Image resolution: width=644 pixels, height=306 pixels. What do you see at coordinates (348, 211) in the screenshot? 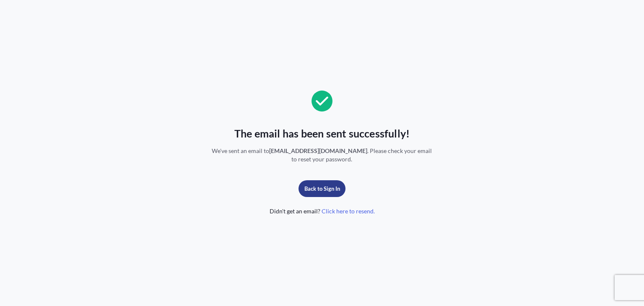
I see `span: Click here to resend.` at bounding box center [348, 211].